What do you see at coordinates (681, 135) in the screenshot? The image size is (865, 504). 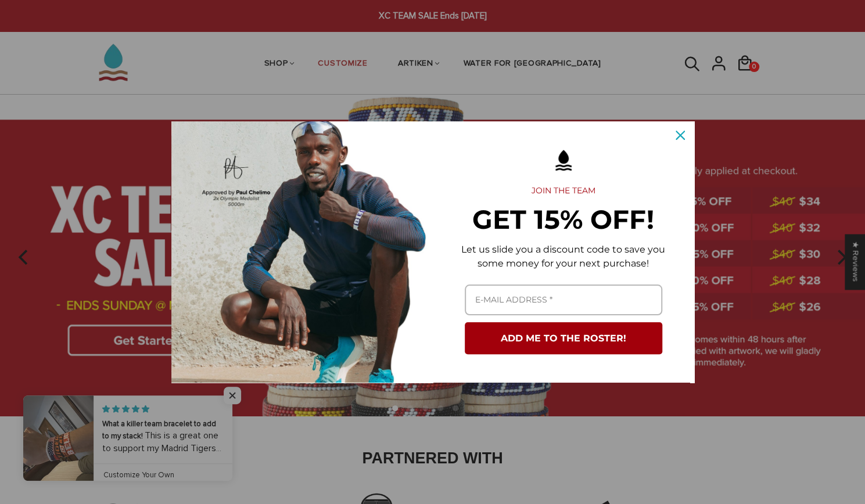 I see `svg: close icon` at bounding box center [681, 135].